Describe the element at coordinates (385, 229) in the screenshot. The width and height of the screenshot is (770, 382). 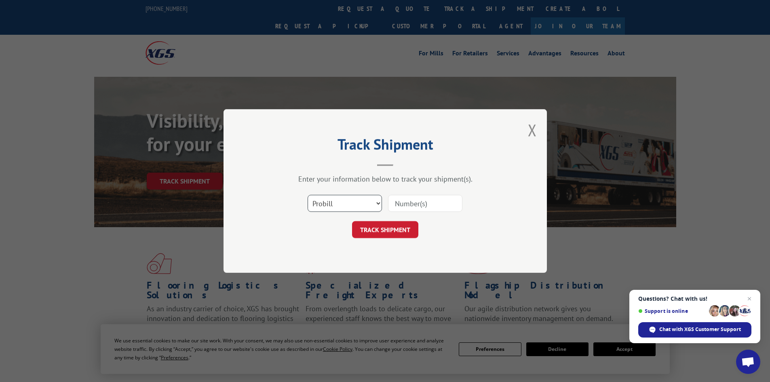
I see `button: TRACK SHIPMENT` at that location.